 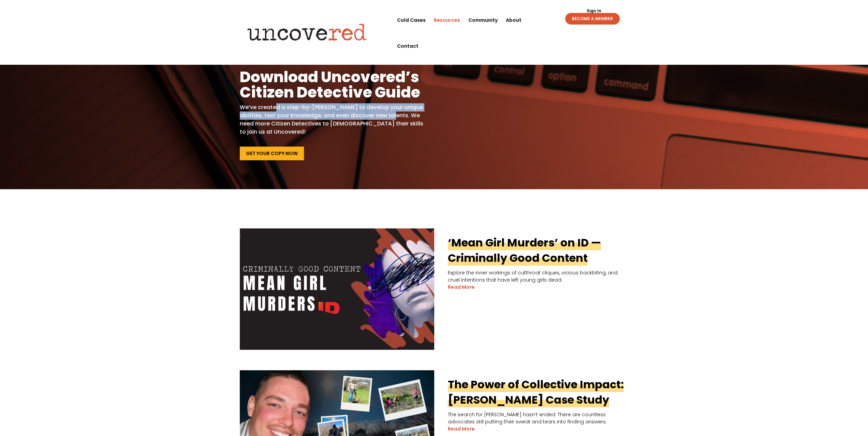 What do you see at coordinates (483, 20) in the screenshot?
I see `a: Community` at bounding box center [483, 20].